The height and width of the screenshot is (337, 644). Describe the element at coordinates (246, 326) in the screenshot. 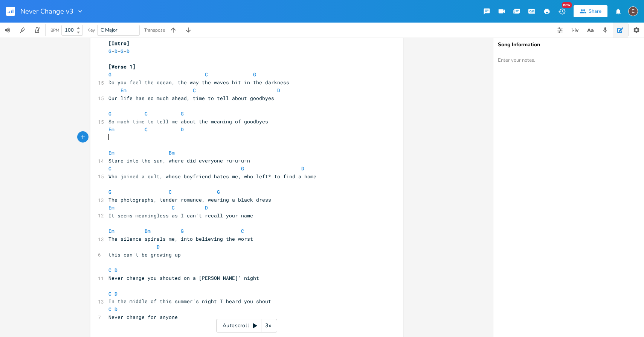

I see `div: Autoscroll` at that location.